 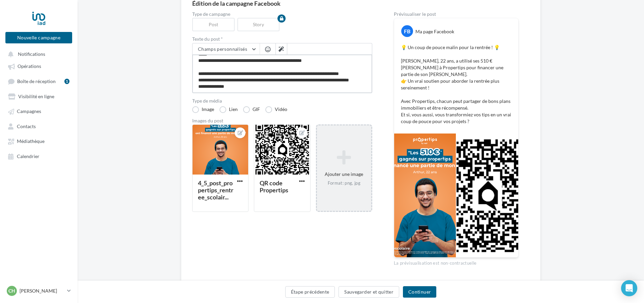 What do you see at coordinates (456, 14) in the screenshot?
I see `div: Prévisualiser le post` at bounding box center [456, 14].